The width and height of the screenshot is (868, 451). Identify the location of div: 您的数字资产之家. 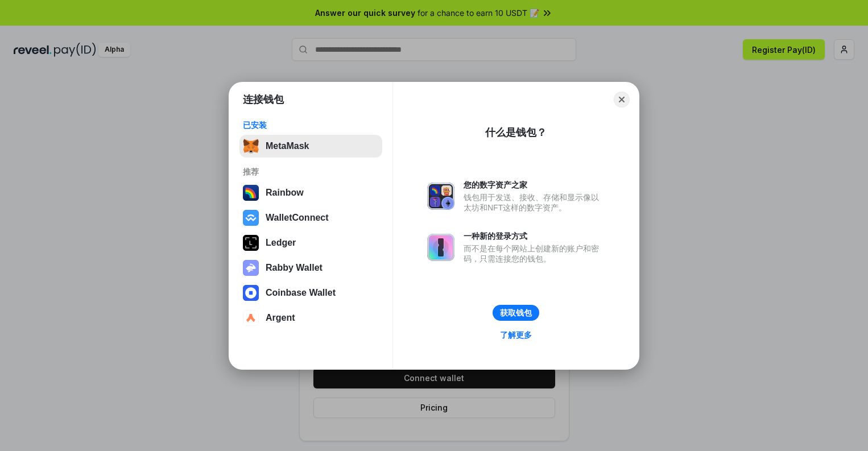
(534, 185).